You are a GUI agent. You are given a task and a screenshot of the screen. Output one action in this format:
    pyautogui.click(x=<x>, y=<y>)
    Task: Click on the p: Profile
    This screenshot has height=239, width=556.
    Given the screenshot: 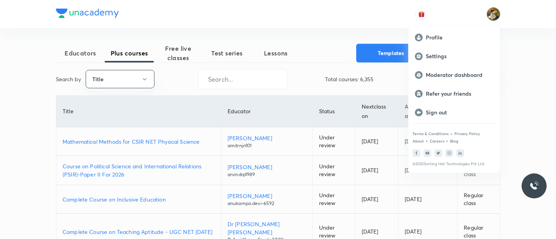 What is the action you would take?
    pyautogui.click(x=459, y=38)
    